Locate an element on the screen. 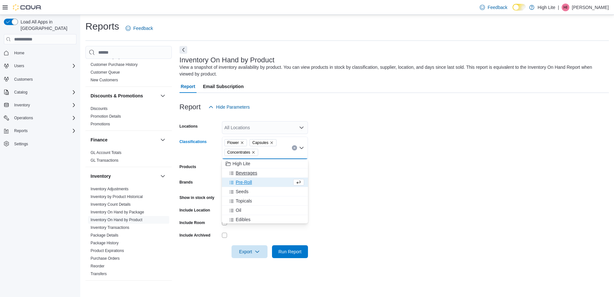 The width and height of the screenshot is (614, 297). h1: Reports is located at coordinates (102, 26).